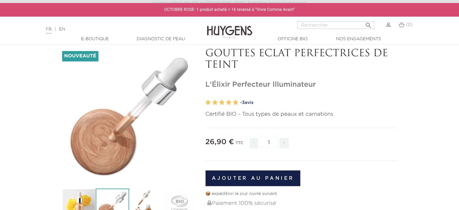  I want to click on a: E-Boutique, so click(95, 39).